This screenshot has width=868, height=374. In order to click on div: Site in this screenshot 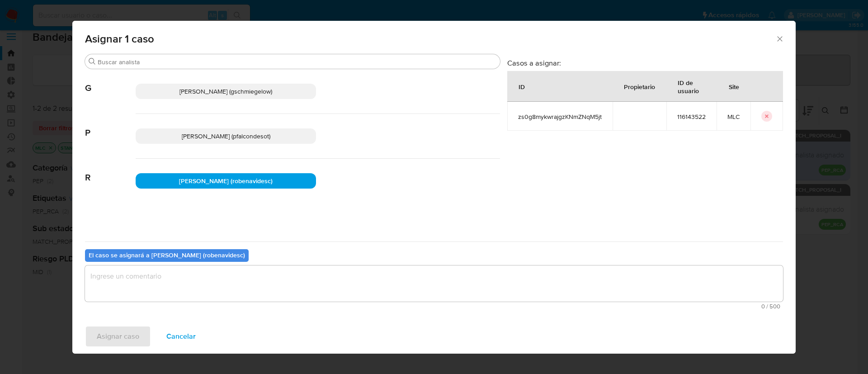, I will do `click(734, 87)`.